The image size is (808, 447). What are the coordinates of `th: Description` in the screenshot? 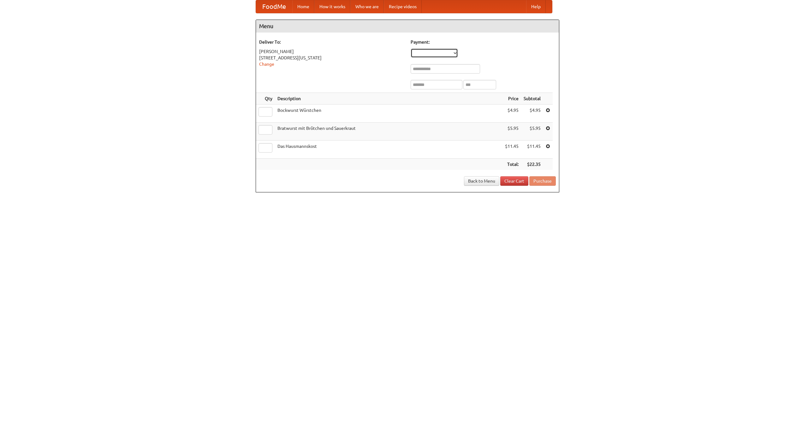 It's located at (389, 98).